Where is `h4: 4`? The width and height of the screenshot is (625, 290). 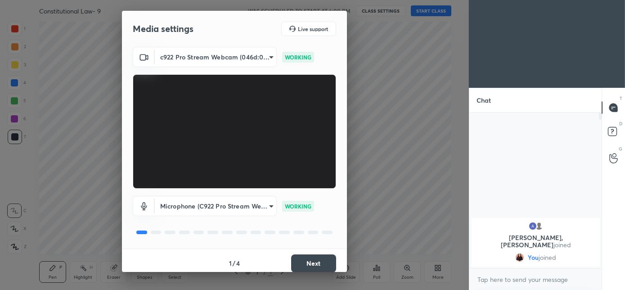
h4: 4 is located at coordinates (238, 263).